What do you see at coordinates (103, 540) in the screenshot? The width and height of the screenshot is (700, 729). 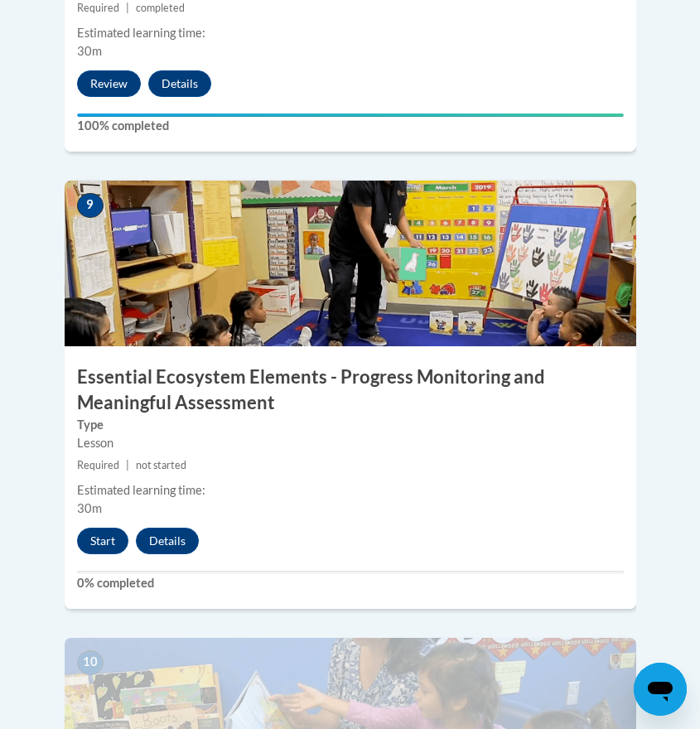 I see `button: Start` at bounding box center [103, 540].